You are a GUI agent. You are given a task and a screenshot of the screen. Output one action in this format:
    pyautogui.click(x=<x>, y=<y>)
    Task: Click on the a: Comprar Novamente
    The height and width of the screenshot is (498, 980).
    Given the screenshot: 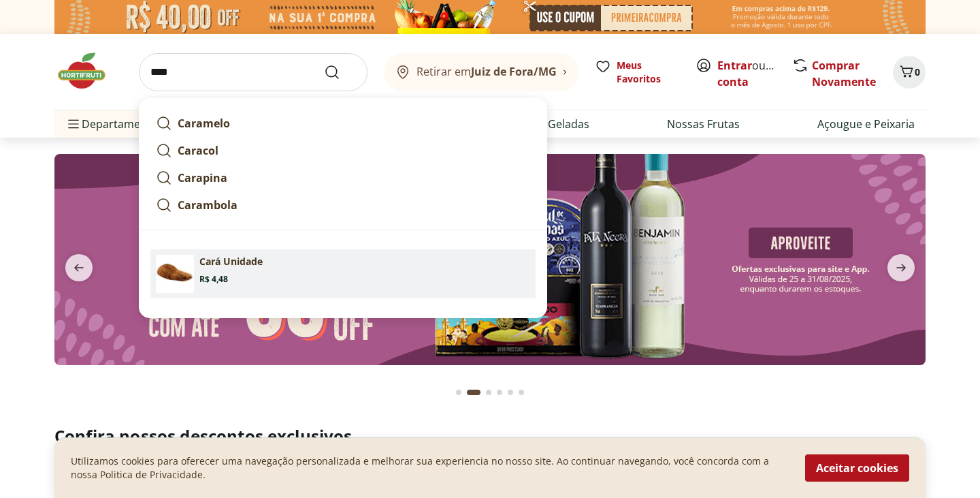 What is the action you would take?
    pyautogui.click(x=844, y=74)
    